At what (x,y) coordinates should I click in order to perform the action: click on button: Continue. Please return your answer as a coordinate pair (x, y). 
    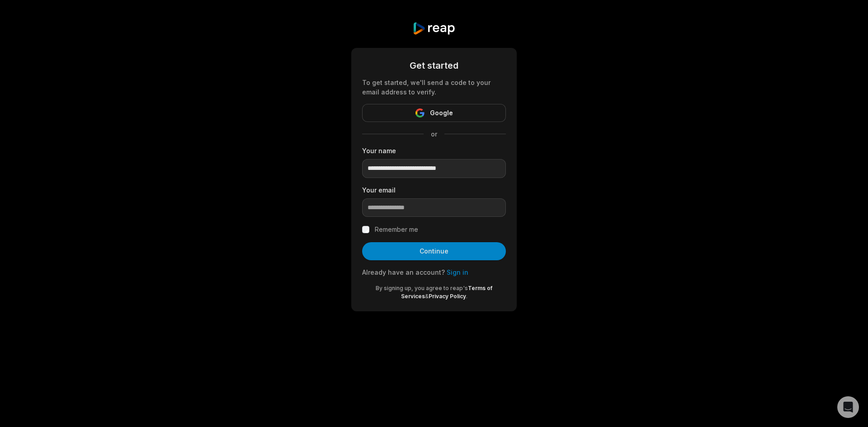
    Looking at the image, I should click on (434, 252).